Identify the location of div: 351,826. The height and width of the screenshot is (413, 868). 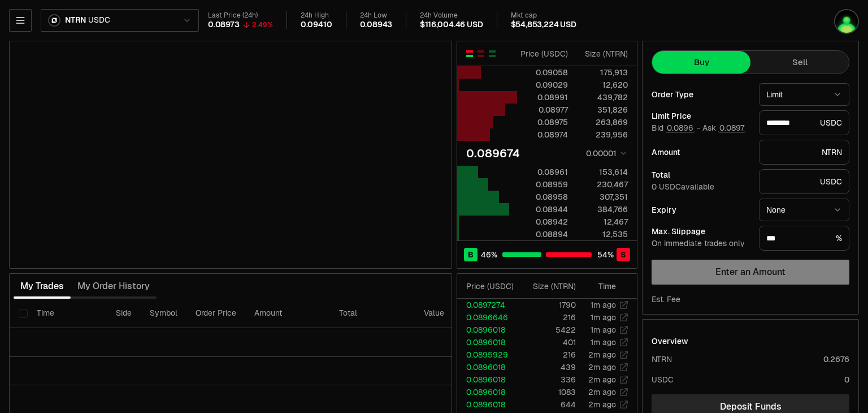
(602, 110).